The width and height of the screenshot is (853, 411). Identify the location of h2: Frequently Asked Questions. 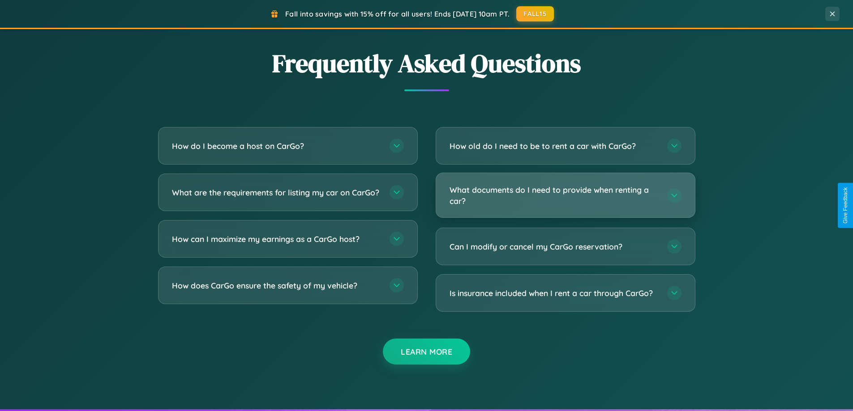
(427, 63).